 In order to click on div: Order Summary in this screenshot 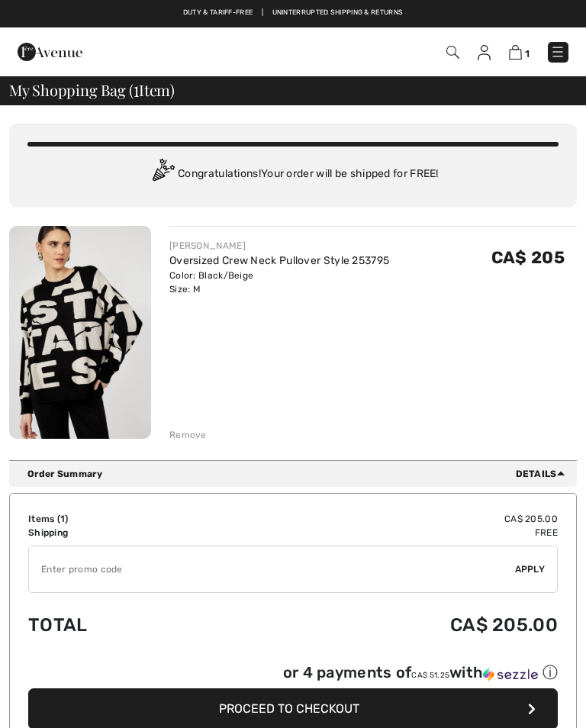, I will do `click(299, 474)`.